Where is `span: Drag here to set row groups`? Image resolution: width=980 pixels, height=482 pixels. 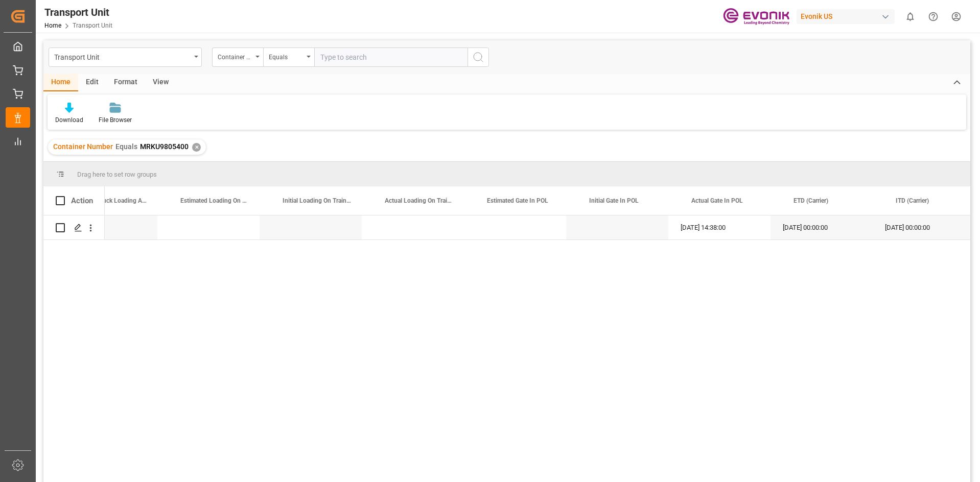 span: Drag here to set row groups is located at coordinates (117, 174).